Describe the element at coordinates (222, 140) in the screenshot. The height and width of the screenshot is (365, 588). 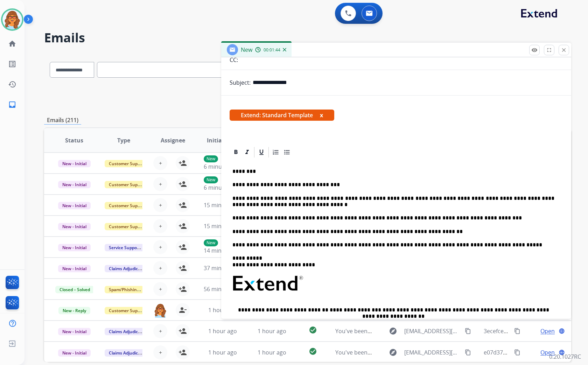
I see `span: Initial Date` at that location.